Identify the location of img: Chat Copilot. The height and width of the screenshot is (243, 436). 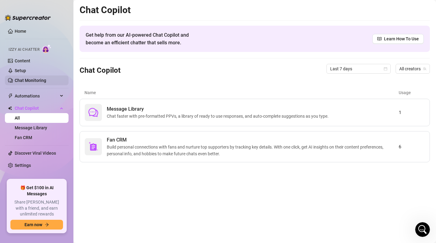
(10, 108).